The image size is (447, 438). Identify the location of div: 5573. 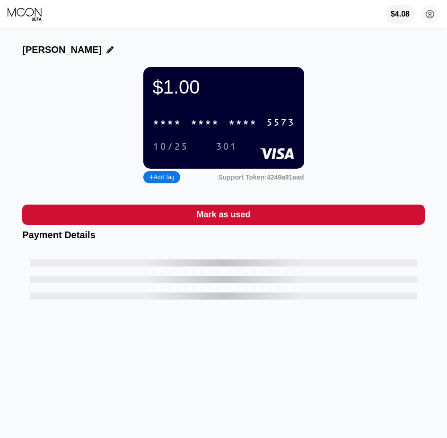
(280, 123).